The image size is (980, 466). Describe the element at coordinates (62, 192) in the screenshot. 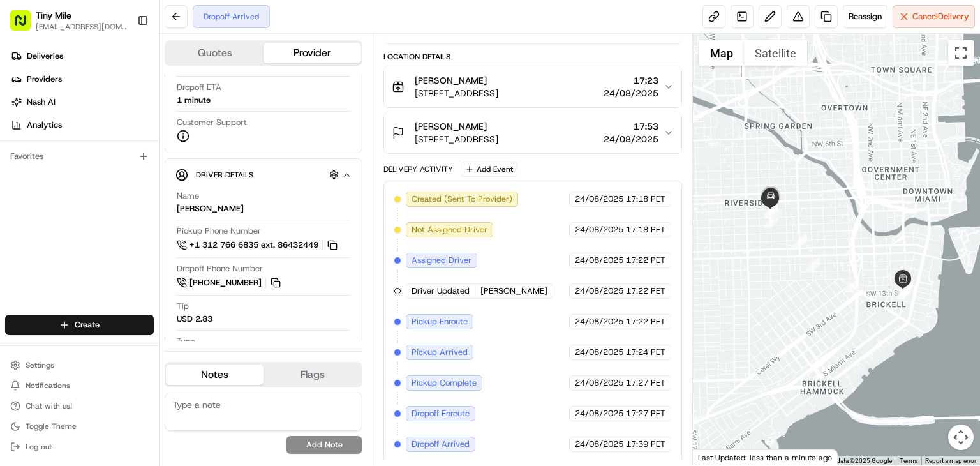

I see `span: Knowledge Base` at that location.